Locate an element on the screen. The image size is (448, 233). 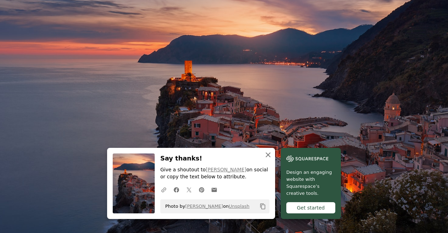
img: file-1606177908946-d1eed1cbe4f5image is located at coordinates (307, 158).